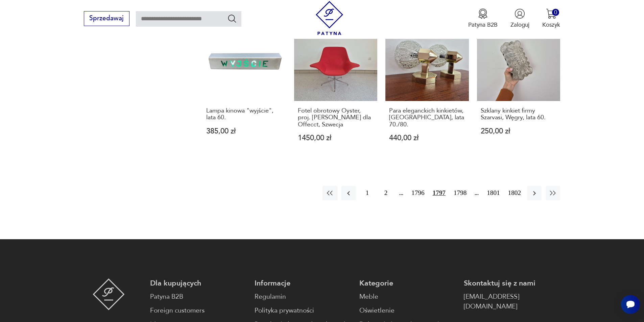 The image size is (644, 322). I want to click on img: Ikonka użytkownika, so click(520, 14).